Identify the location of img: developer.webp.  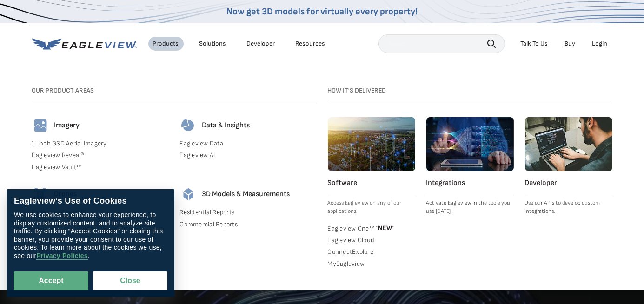
(569, 144).